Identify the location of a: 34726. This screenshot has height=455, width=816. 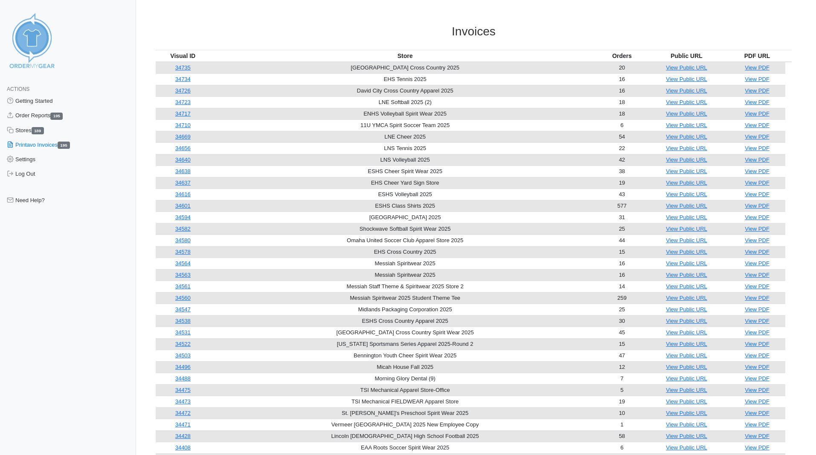
(183, 90).